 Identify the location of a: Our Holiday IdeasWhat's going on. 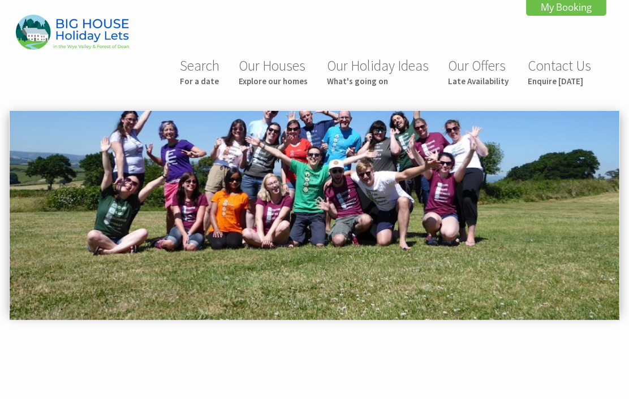
(378, 71).